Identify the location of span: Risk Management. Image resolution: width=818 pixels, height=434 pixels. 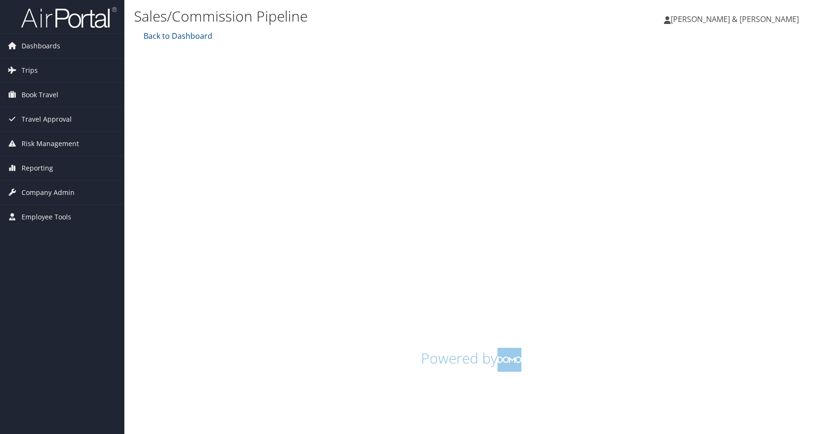
(50, 144).